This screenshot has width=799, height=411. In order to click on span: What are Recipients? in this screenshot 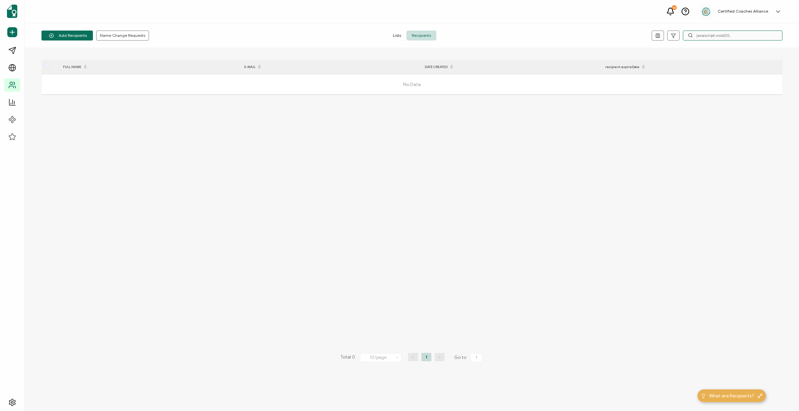, I will do `click(731, 395)`.